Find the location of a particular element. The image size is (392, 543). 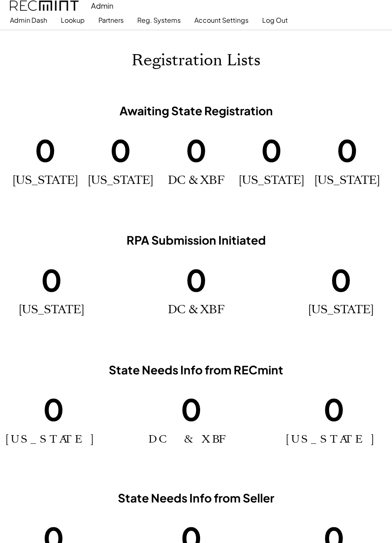

img: recmint-logotype%403x.png is located at coordinates (44, 5).